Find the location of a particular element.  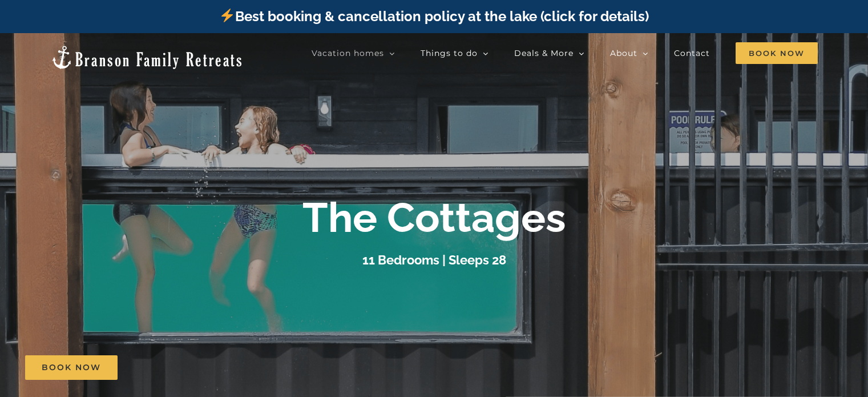

nav: Main Menu is located at coordinates (564, 53).